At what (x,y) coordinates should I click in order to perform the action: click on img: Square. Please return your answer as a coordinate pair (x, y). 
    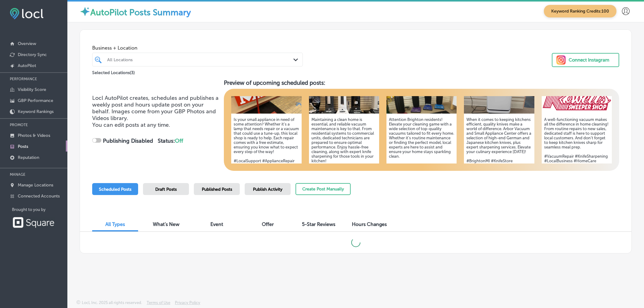
    Looking at the image, I should click on (34, 222).